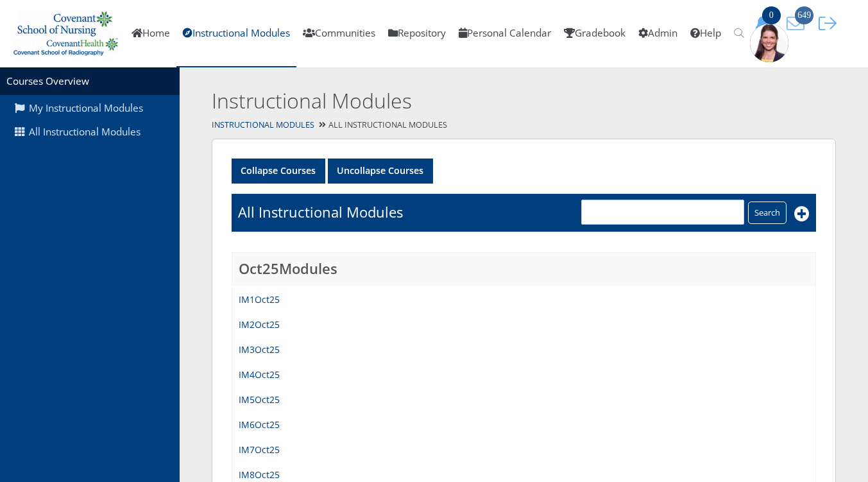  I want to click on img: 1943_125_125.jpg, so click(769, 43).